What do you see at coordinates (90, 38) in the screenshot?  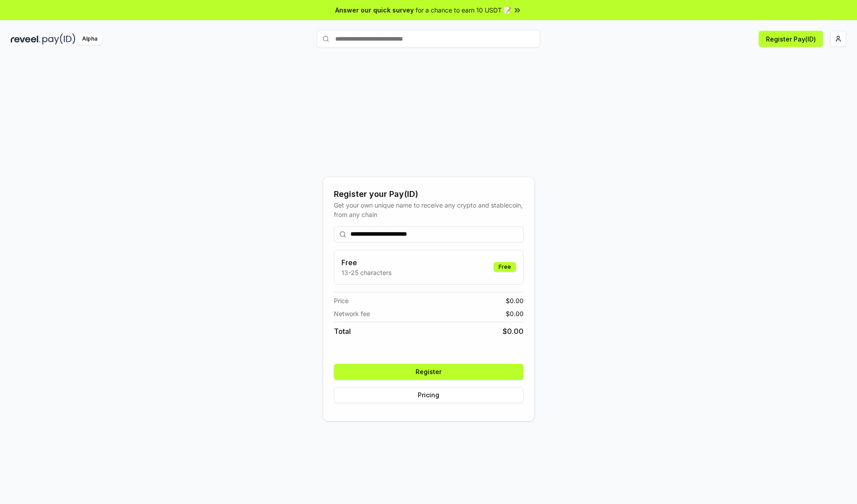 I see `div: Alpha` at bounding box center [90, 38].